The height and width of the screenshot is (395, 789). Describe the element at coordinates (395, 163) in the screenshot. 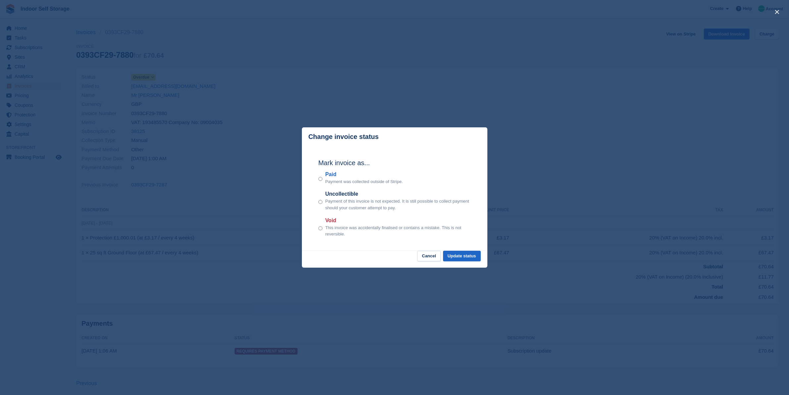

I see `h2: Mark invoice as...` at that location.